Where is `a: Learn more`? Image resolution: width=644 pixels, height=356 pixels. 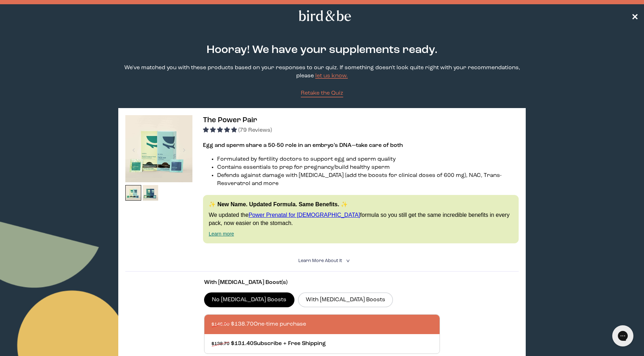
a: Learn more is located at coordinates (221, 234).